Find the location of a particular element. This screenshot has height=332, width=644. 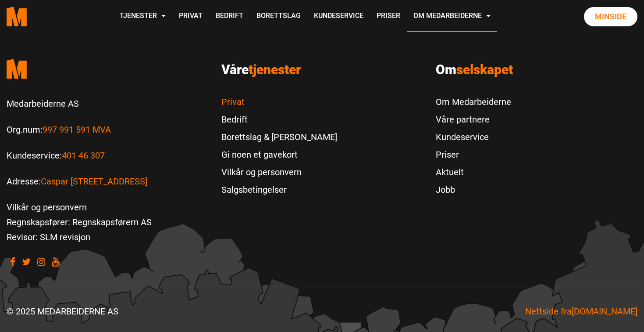

a: Aktuelt is located at coordinates (474, 172).